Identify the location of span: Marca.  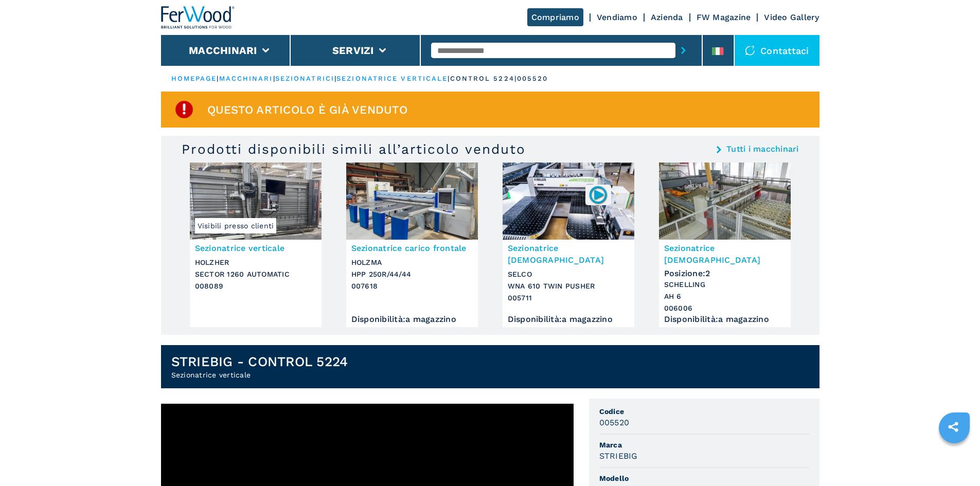
(704, 445).